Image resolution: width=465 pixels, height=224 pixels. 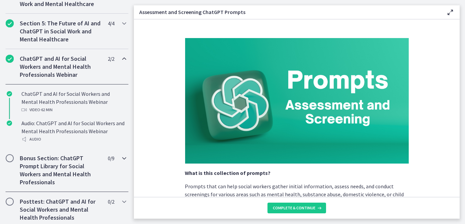 What do you see at coordinates (111, 159) in the screenshot?
I see `span: 0 / 9` at bounding box center [111, 159].